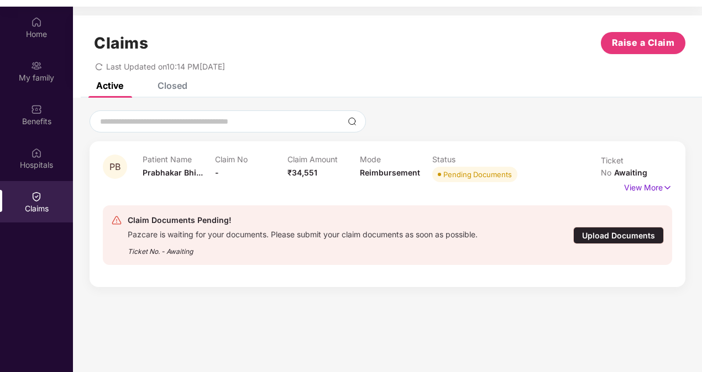  Describe the element at coordinates (115, 167) in the screenshot. I see `span: PB` at that location.